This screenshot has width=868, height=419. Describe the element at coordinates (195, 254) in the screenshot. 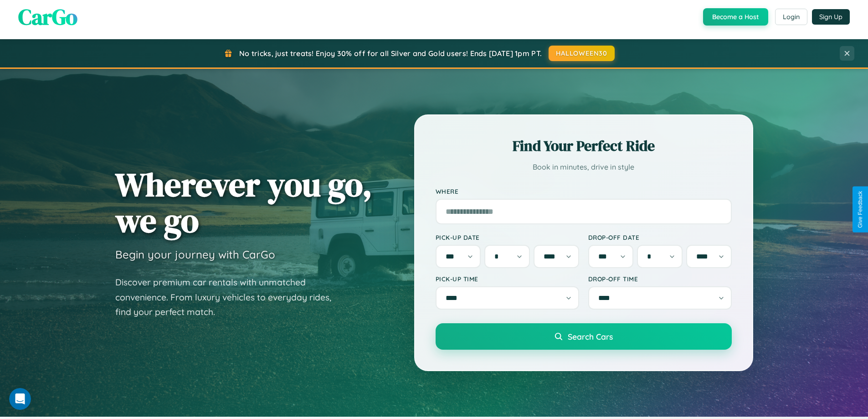

I see `h3: Begin your journey with CarGo` at that location.